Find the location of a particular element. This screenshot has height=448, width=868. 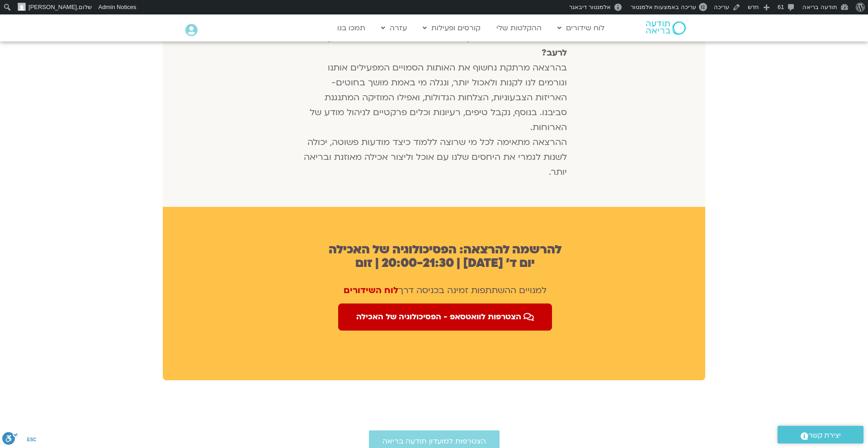

span: יצירת קשר is located at coordinates (824, 436).